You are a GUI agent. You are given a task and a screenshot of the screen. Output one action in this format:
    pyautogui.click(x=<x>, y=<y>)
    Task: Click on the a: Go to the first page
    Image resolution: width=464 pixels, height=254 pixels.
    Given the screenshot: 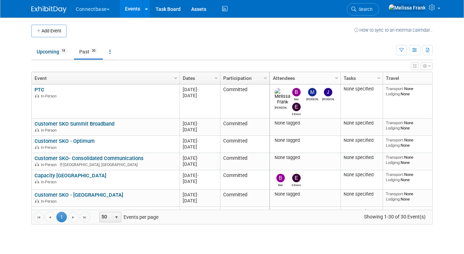 What is the action you would take?
    pyautogui.click(x=39, y=217)
    